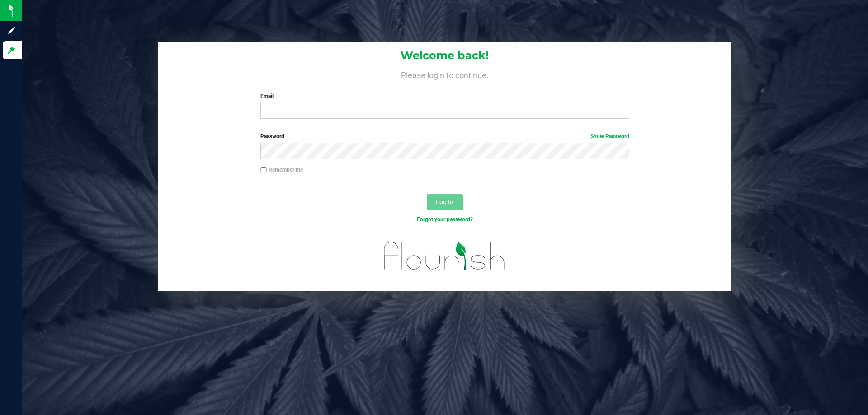  Describe the element at coordinates (445, 96) in the screenshot. I see `label: Email` at that location.